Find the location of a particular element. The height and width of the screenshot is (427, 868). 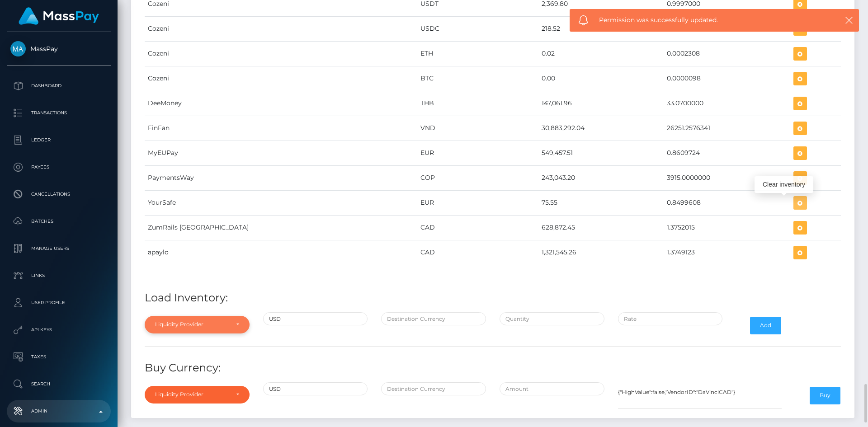

td: VND is located at coordinates (477, 128).